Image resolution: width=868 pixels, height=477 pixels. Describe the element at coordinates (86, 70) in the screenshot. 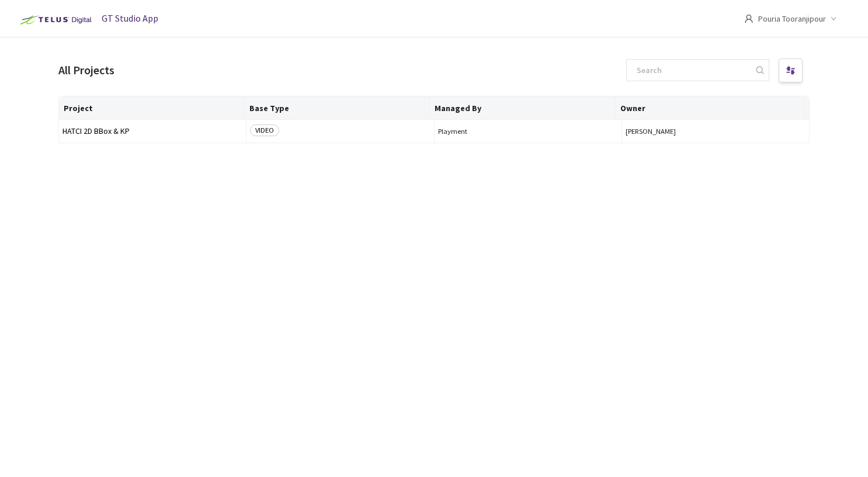

I see `div: All Projects` at that location.